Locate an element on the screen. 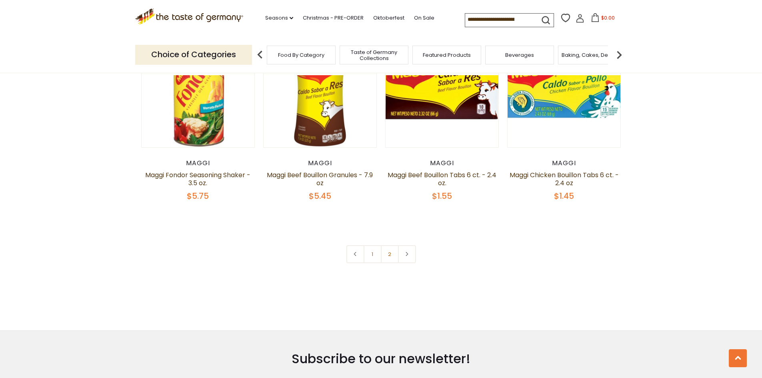  a: On Sale is located at coordinates (424, 18).